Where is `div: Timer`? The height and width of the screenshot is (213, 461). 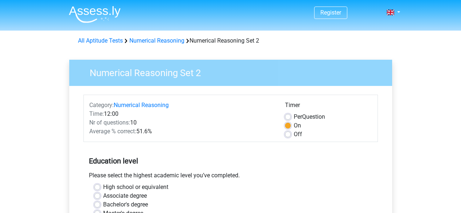 div: Timer is located at coordinates (329, 107).